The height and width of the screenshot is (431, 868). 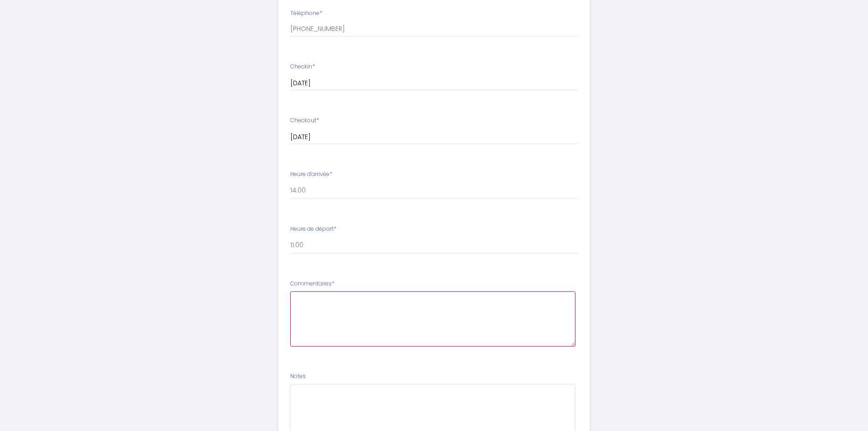 What do you see at coordinates (312, 283) in the screenshot?
I see `label: Commentaires` at bounding box center [312, 283].